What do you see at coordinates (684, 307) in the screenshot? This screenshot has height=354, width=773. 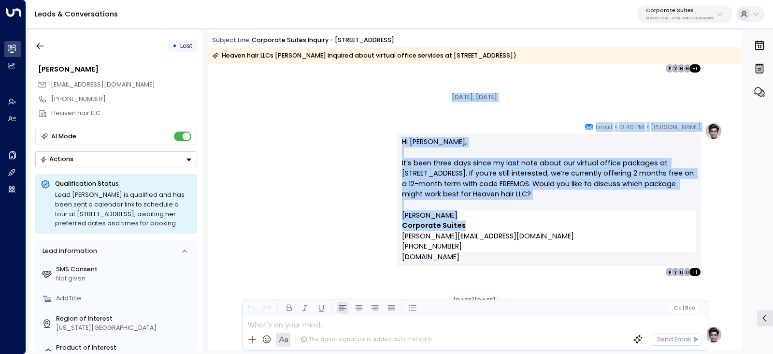 I see `button: Cc|Bcc` at bounding box center [684, 307].